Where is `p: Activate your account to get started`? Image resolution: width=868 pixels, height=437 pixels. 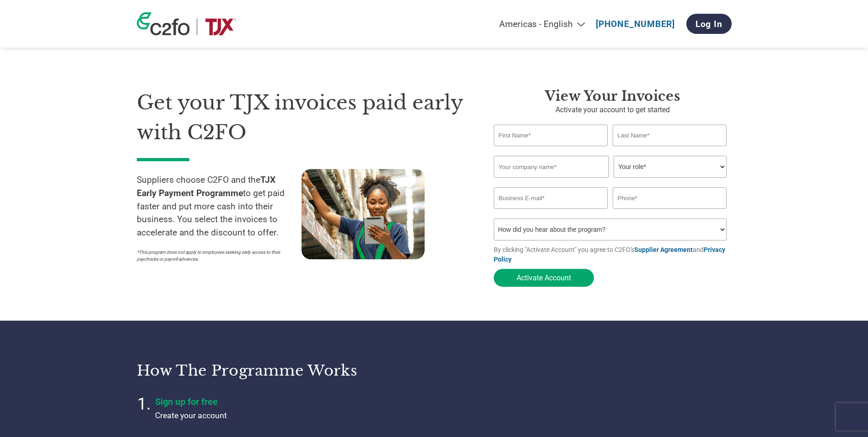 p: Activate your account to get started is located at coordinates (612, 110).